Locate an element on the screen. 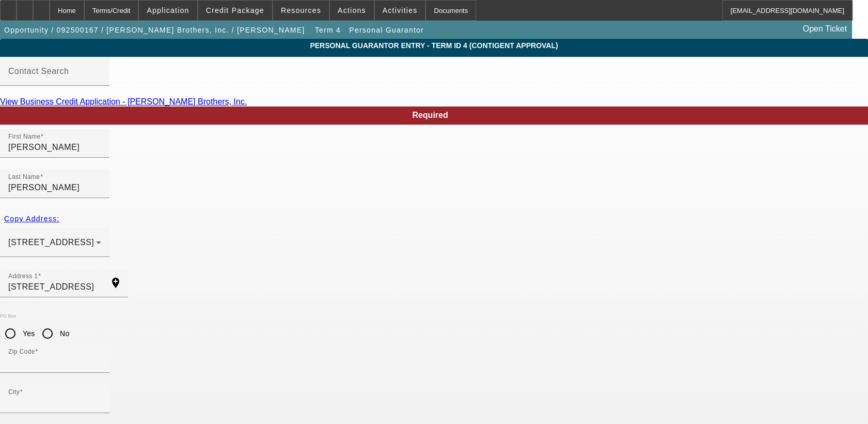 The width and height of the screenshot is (868, 424). mat-label: First Name is located at coordinates (24, 137).